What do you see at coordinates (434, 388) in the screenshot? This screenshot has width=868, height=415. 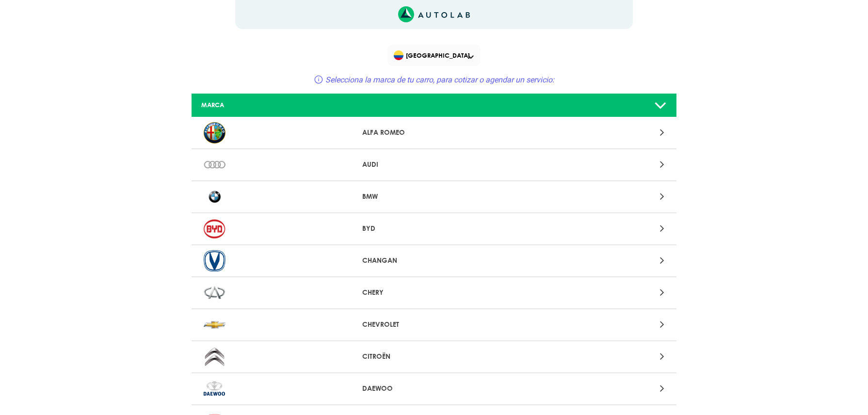 I see `p: DAEWOO` at bounding box center [434, 388].